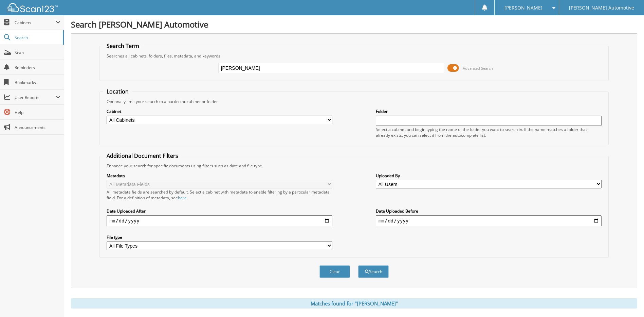  I want to click on input: start, so click(219, 220).